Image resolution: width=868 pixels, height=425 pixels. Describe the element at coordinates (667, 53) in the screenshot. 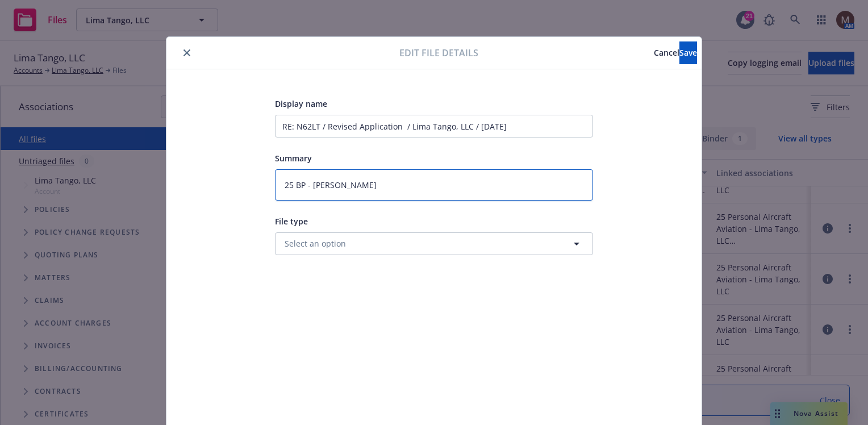

I see `button: Cancel` at that location.